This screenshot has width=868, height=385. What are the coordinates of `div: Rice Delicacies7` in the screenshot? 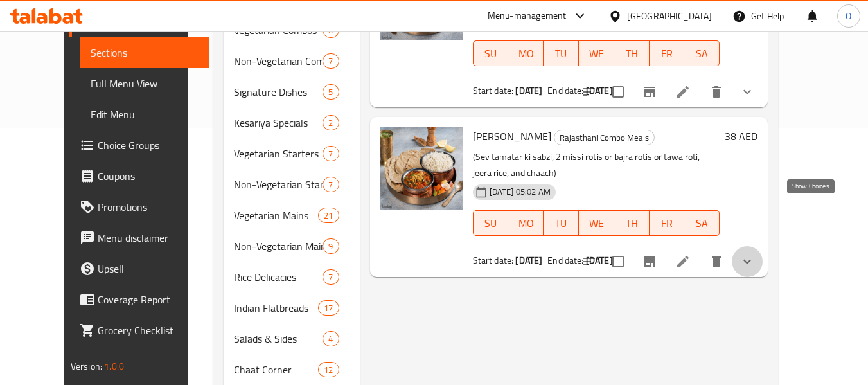 It's located at (292, 277).